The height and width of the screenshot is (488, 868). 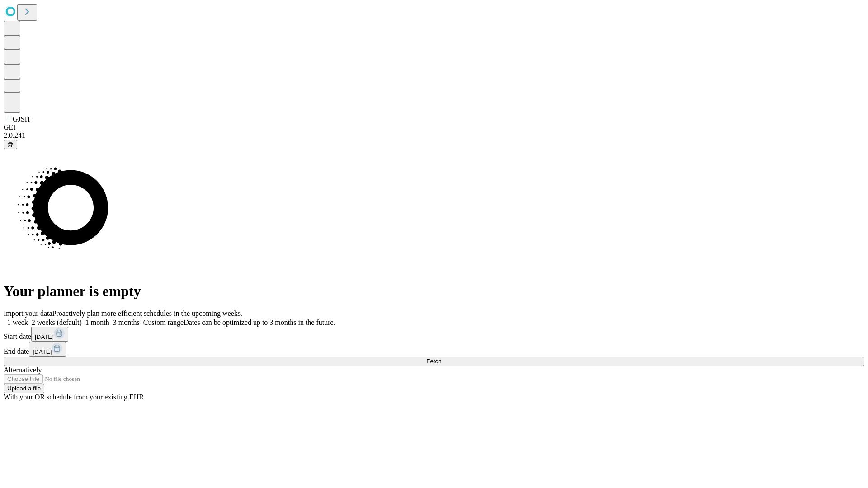 What do you see at coordinates (97, 322) in the screenshot?
I see `span: 1 month` at bounding box center [97, 322].